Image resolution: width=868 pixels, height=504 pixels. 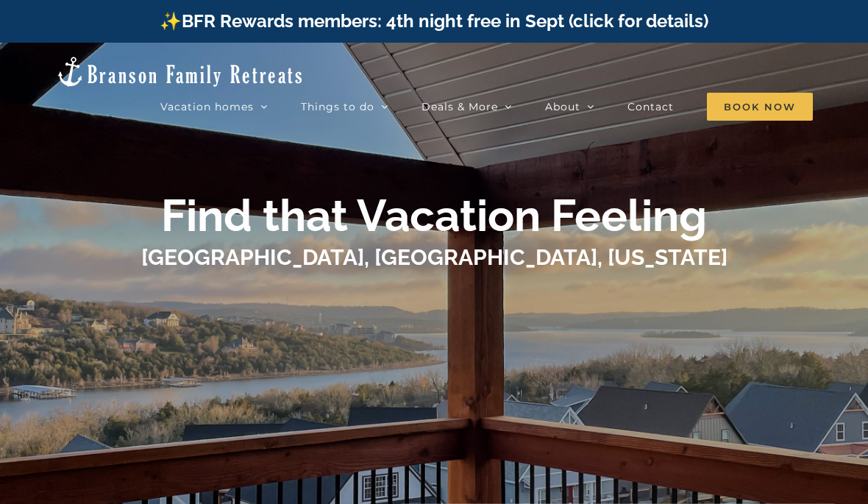 What do you see at coordinates (434, 21) in the screenshot?
I see `a: ✨BFR Rewards members: 4th night free in Sept (click for details)` at bounding box center [434, 21].